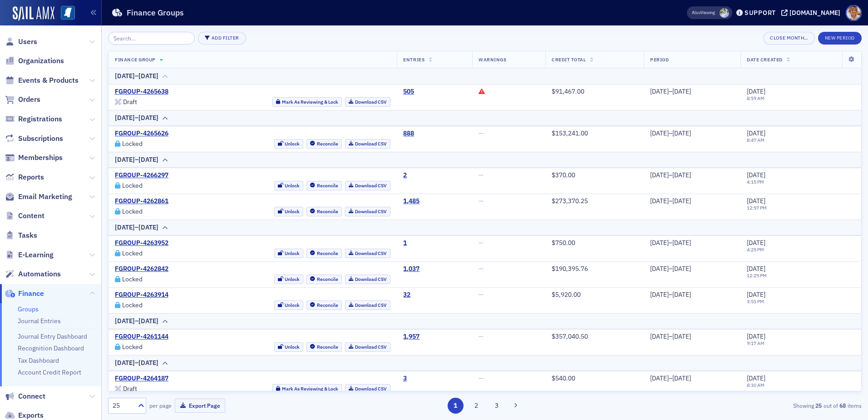 Image resolution: width=868 pixels, height=420 pixels. I want to click on span: Finance Group, so click(135, 60).